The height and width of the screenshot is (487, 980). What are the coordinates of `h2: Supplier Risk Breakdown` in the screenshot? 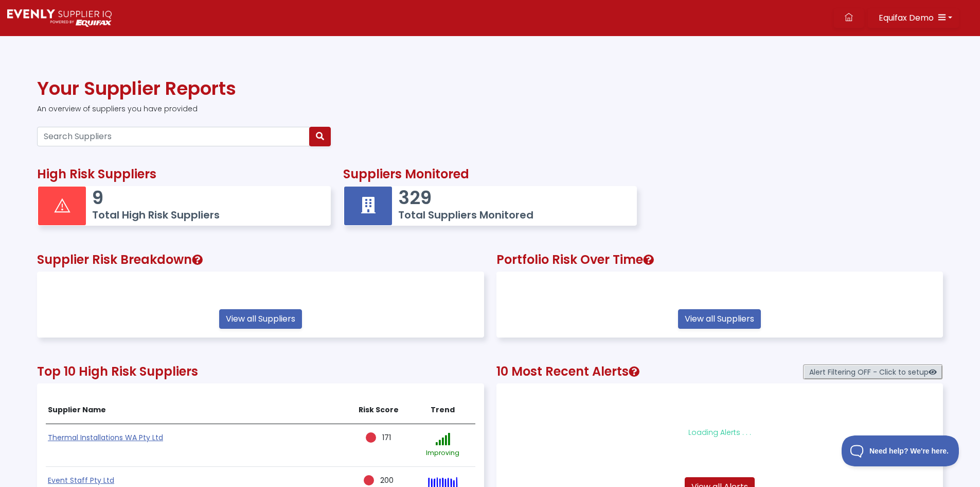 It's located at (260, 259).